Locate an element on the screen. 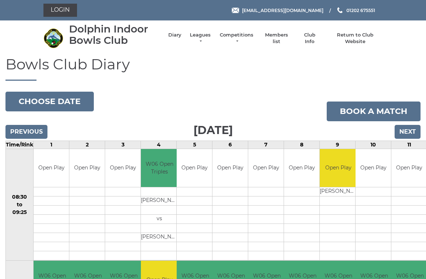  td: 8 is located at coordinates (302, 145).